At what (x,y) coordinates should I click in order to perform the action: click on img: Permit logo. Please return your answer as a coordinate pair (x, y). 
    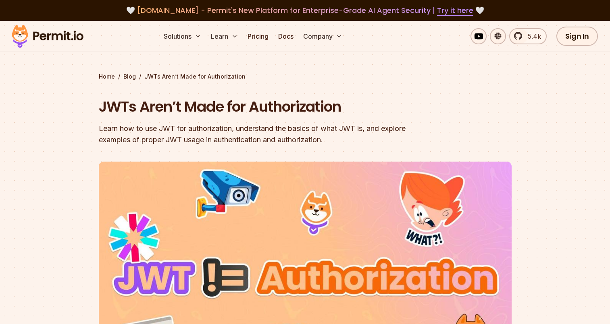
    Looking at the image, I should click on (48, 36).